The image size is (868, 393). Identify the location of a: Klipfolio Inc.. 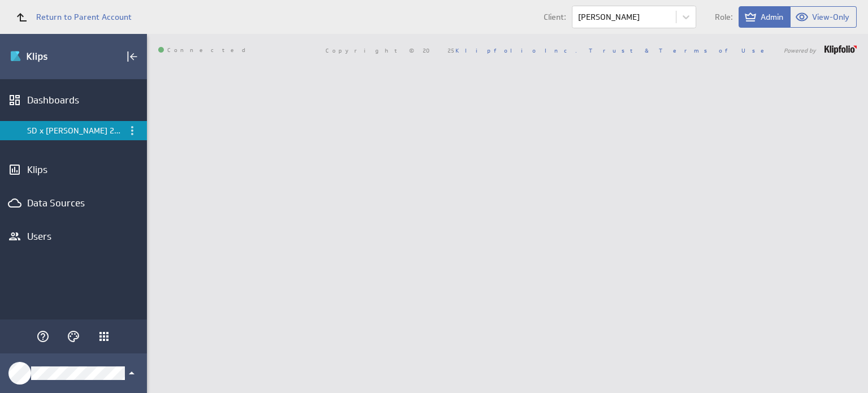
(516, 50).